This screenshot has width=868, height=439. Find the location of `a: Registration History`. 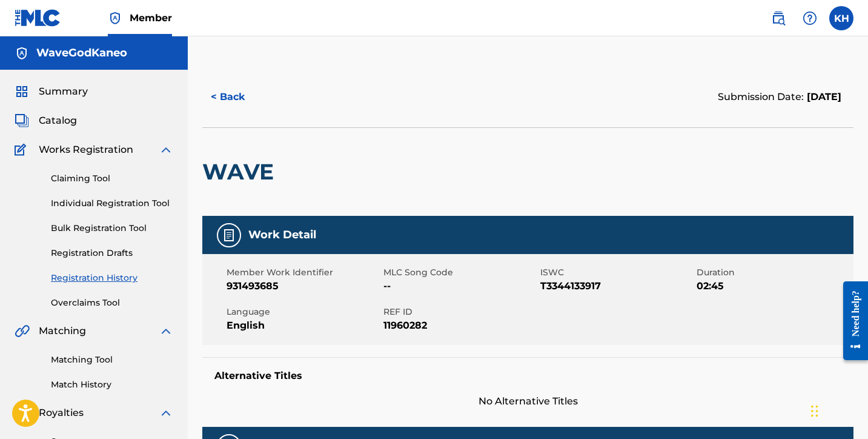

a: Registration History is located at coordinates (112, 277).